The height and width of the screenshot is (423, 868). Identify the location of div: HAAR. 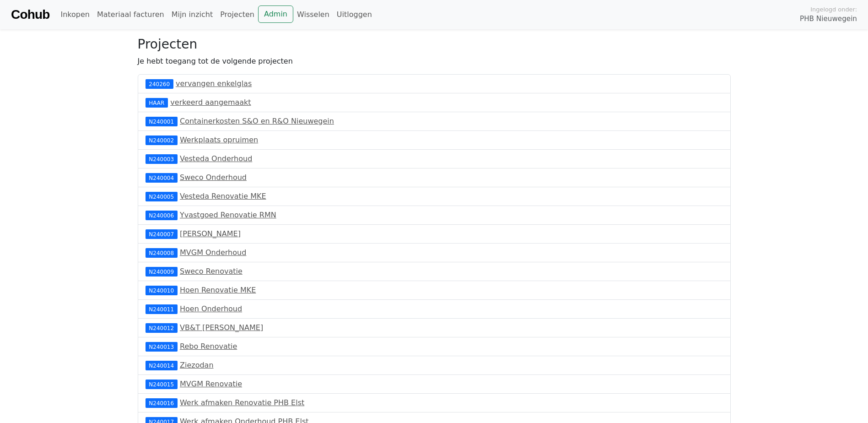
(157, 103).